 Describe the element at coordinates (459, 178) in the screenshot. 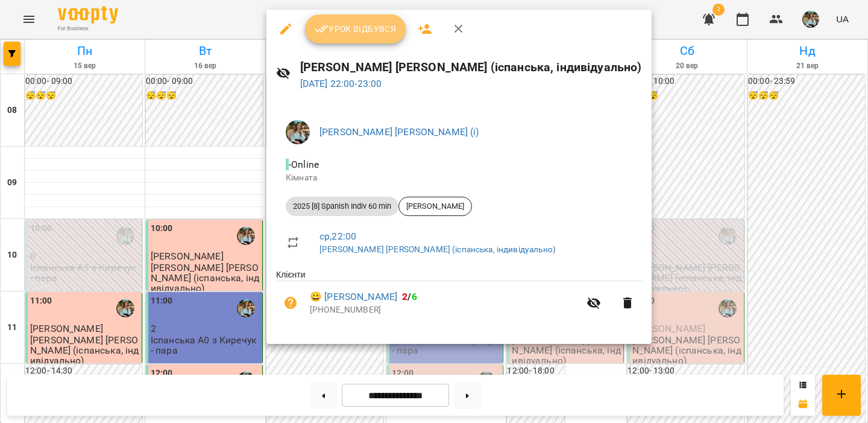

I see `p: Кімната` at that location.